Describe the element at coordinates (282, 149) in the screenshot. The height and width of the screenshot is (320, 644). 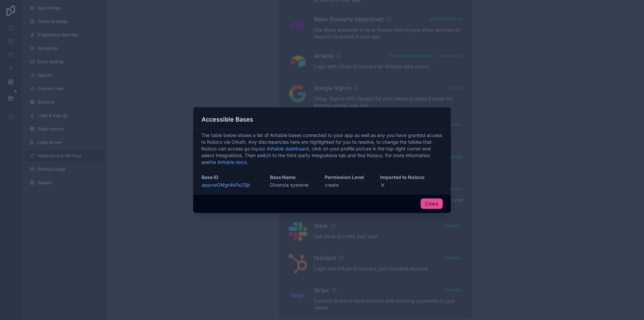
I see `a: your Airtable dashboard` at that location.